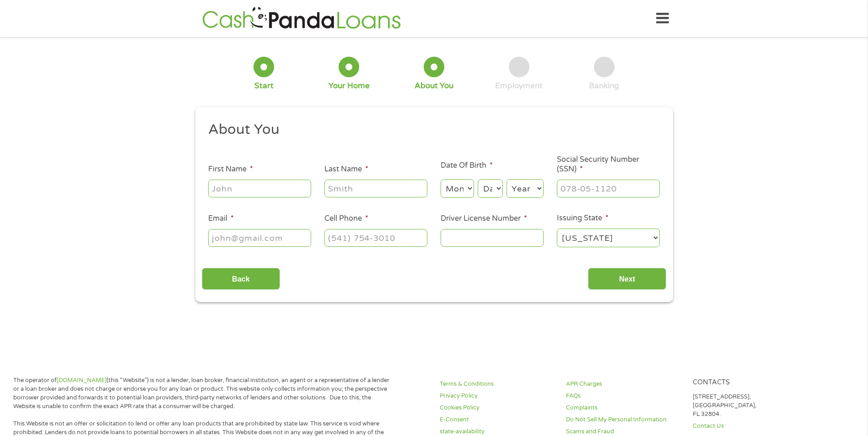 This screenshot has height=436, width=868. I want to click on div: Banking, so click(604, 86).